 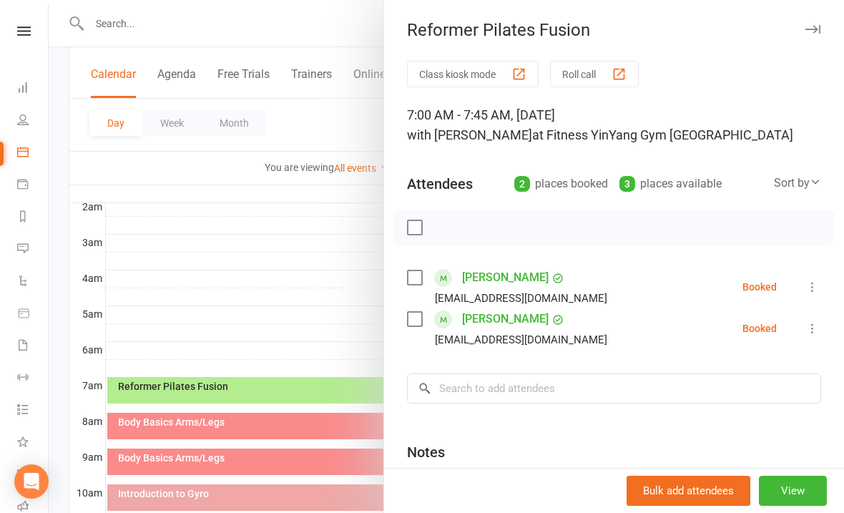 I want to click on a: Payments, so click(x=33, y=185).